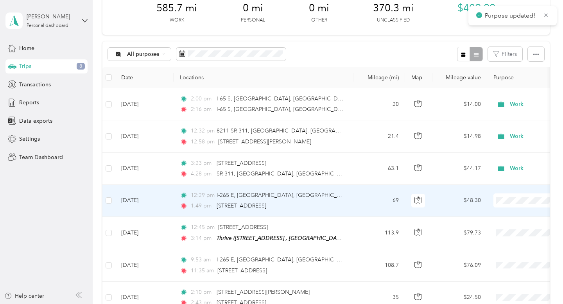 The height and width of the screenshot is (304, 563). What do you see at coordinates (81, 66) in the screenshot?
I see `span: 8` at bounding box center [81, 66].